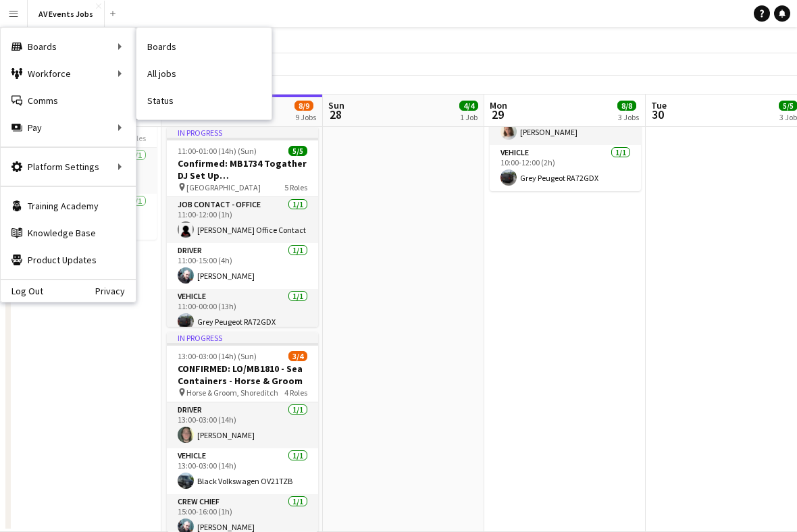 The height and width of the screenshot is (532, 797). Describe the element at coordinates (242, 432) in the screenshot. I see `div: In progress13:00-03:00 (14h) (Sun)3/4CONFIRMED: LO/MB1810 - Sea Containers - Horse & Groom Horse ...` at that location.